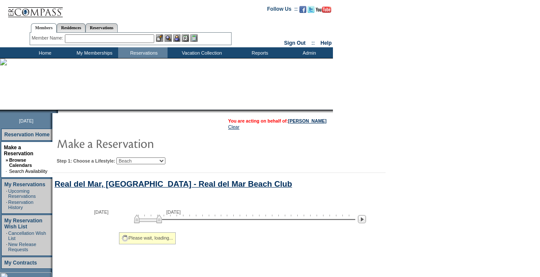 The image size is (540, 277). Describe the element at coordinates (44, 28) in the screenshot. I see `a: Members` at that location.